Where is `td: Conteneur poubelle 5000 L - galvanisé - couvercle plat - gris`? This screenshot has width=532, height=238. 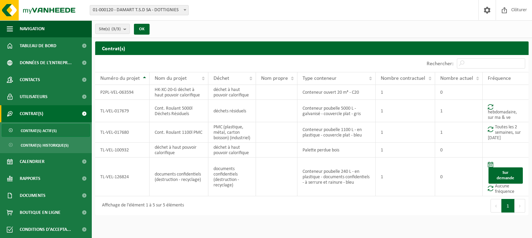
td: Conteneur poubelle 5000 L - galvanisé - couvercle plat - gris is located at coordinates (336, 111).